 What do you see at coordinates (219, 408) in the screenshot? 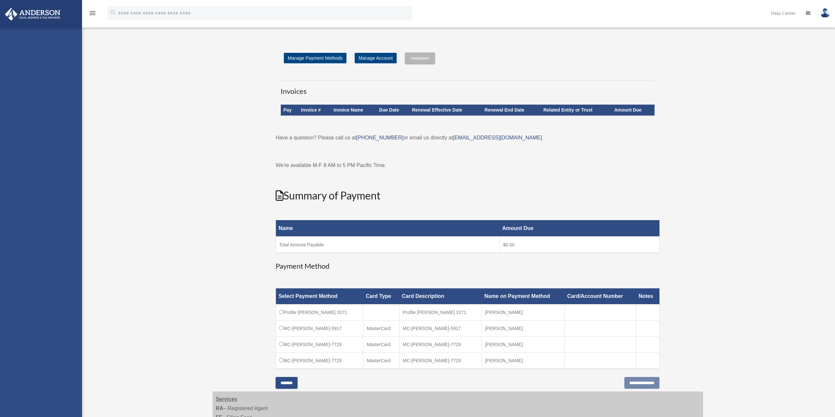
I see `strong: RA` at bounding box center [219, 408].